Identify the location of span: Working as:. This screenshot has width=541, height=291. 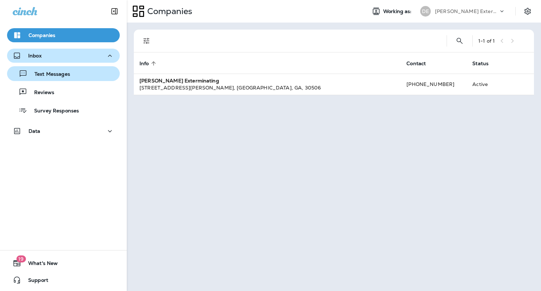
(398, 11).